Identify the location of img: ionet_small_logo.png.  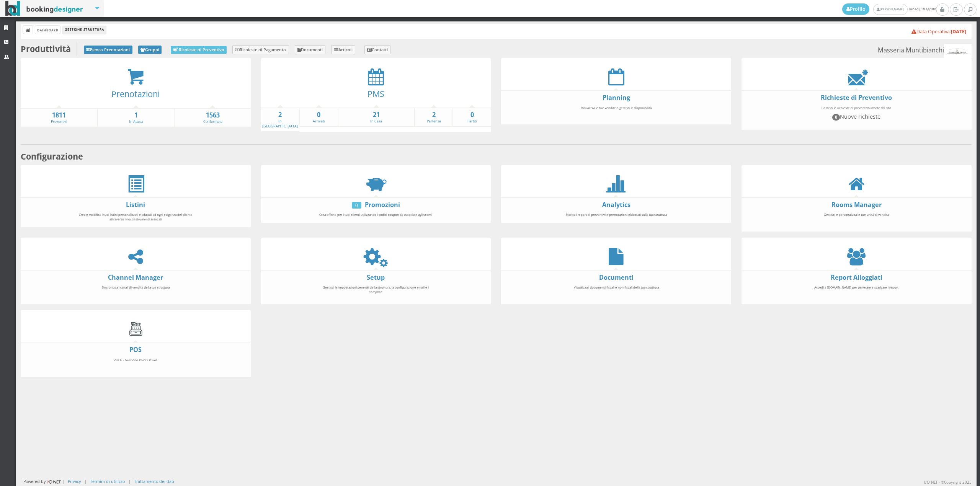
(54, 481).